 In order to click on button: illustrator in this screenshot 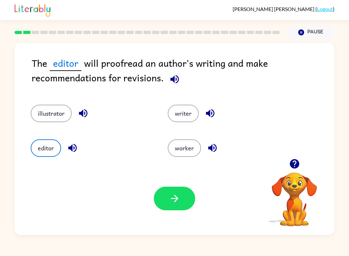, I will do `click(51, 113)`.